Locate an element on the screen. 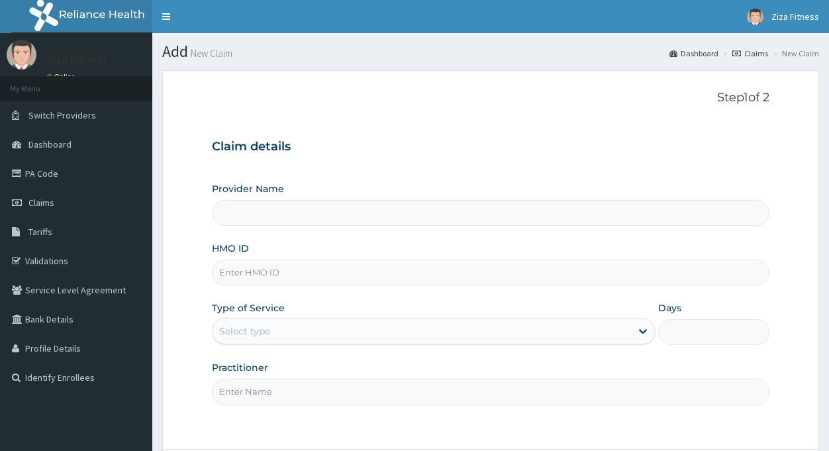  h1: Add is located at coordinates (491, 52).